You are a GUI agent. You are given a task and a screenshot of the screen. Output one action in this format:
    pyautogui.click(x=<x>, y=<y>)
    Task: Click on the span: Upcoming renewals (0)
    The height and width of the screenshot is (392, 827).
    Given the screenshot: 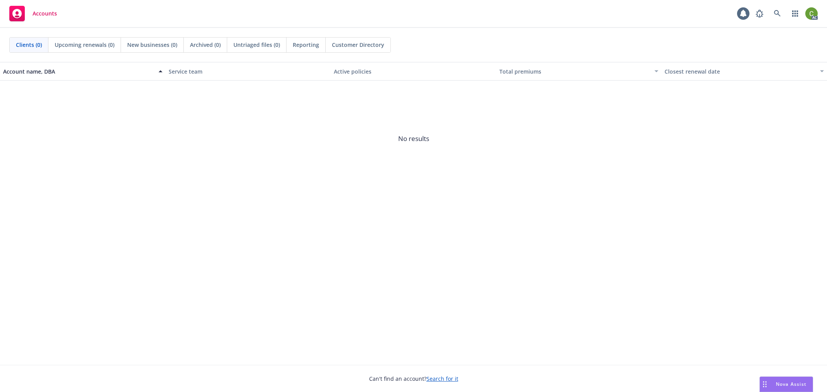 What is the action you would take?
    pyautogui.click(x=85, y=45)
    